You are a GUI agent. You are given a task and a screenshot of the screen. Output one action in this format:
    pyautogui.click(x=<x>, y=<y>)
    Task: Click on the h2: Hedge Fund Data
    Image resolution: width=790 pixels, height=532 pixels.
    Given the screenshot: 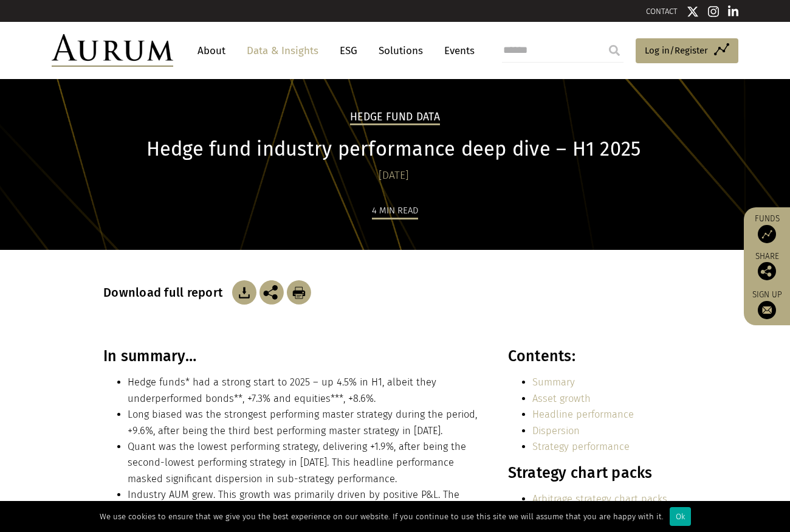 What is the action you would take?
    pyautogui.click(x=395, y=118)
    